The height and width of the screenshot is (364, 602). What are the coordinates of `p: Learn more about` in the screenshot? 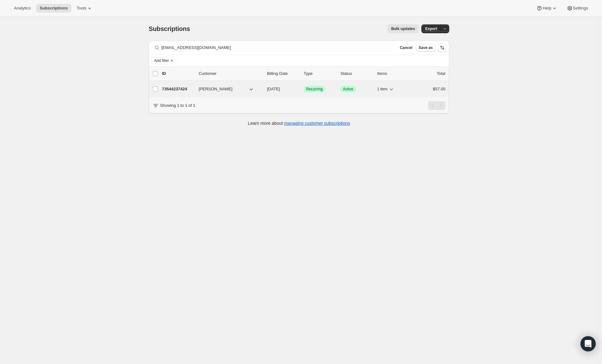 It's located at (299, 123).